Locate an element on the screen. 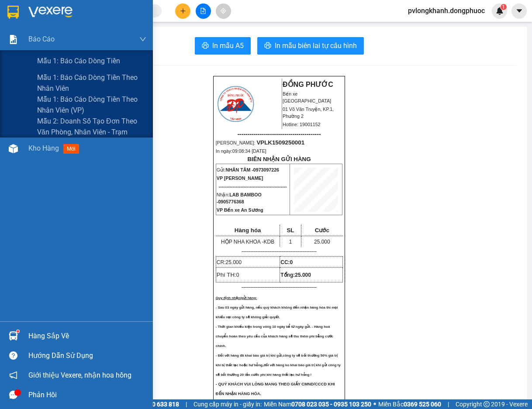 The image size is (532, 409). span: plus is located at coordinates (183, 11).